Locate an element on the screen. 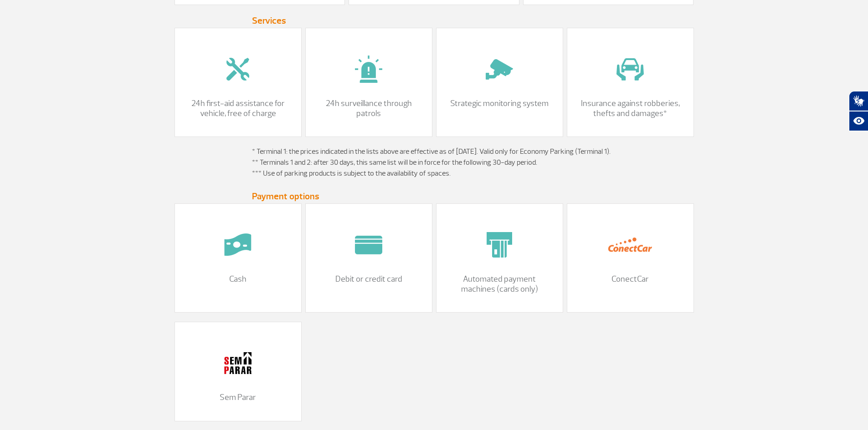 This screenshot has height=430, width=868. p: Cash is located at coordinates (238, 280).